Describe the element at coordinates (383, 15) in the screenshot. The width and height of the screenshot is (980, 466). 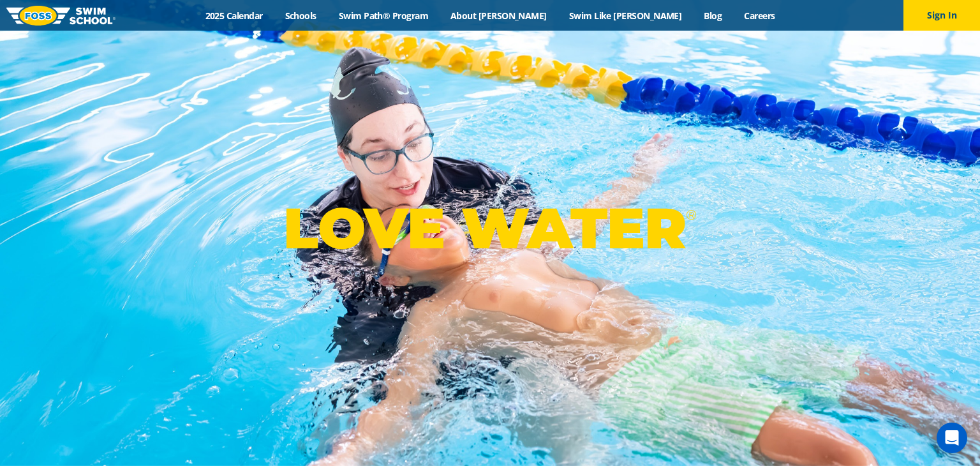
I see `a: Swim Path® Program` at that location.